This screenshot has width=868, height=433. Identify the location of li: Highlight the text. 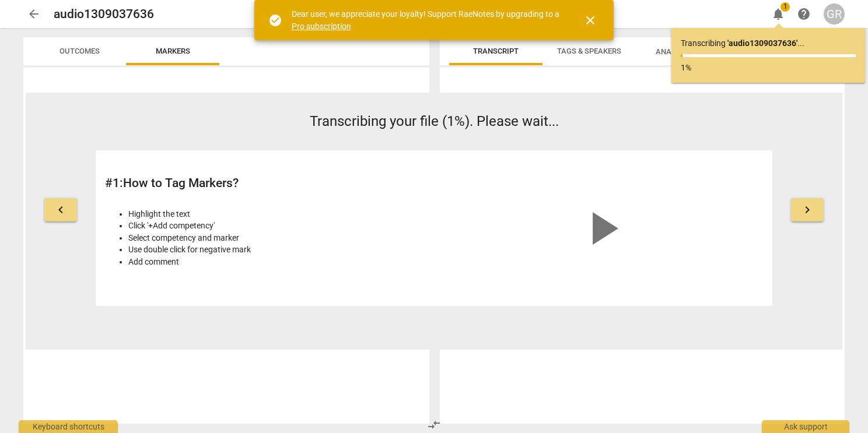
(277, 214).